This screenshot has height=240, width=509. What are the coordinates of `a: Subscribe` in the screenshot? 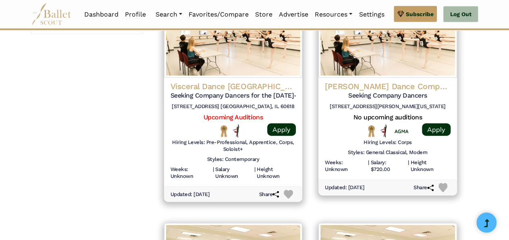 It's located at (415, 14).